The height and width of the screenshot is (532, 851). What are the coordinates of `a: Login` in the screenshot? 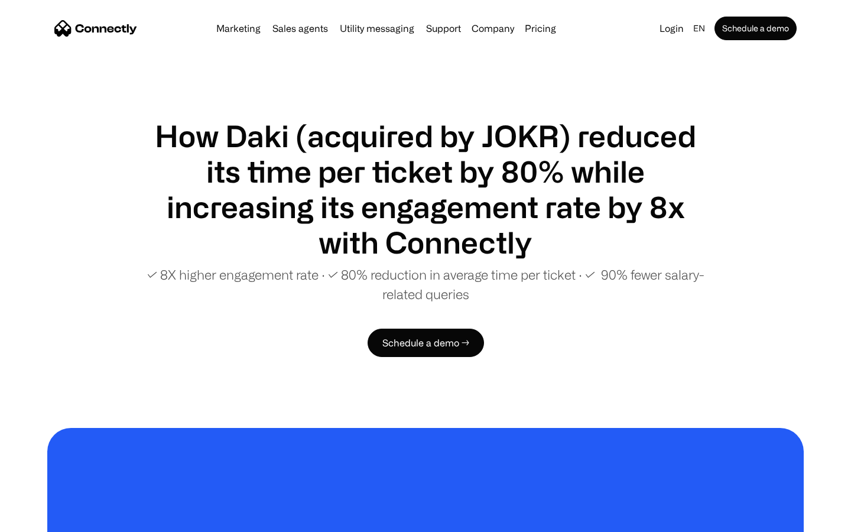 It's located at (671, 28).